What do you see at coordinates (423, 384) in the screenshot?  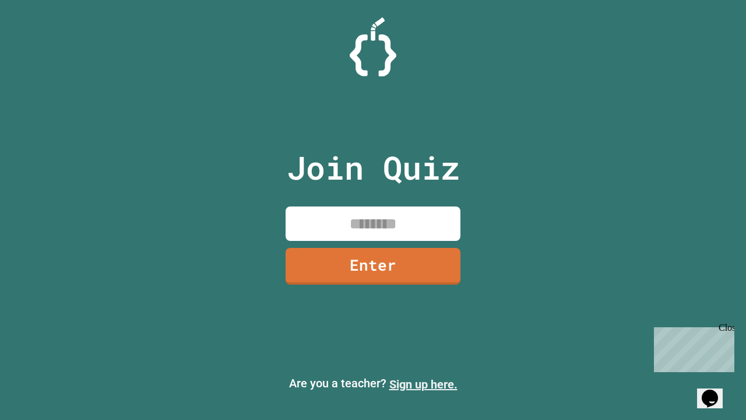 I see `a: Sign up here.` at bounding box center [423, 384].